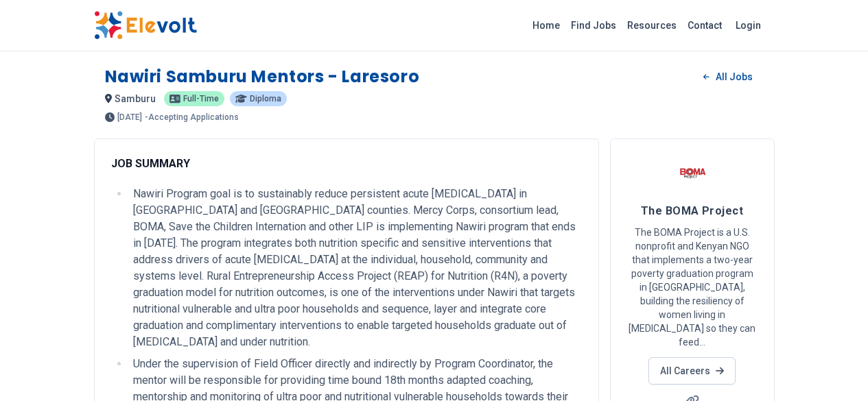  Describe the element at coordinates (192, 117) in the screenshot. I see `p: - Accepting Applications` at that location.